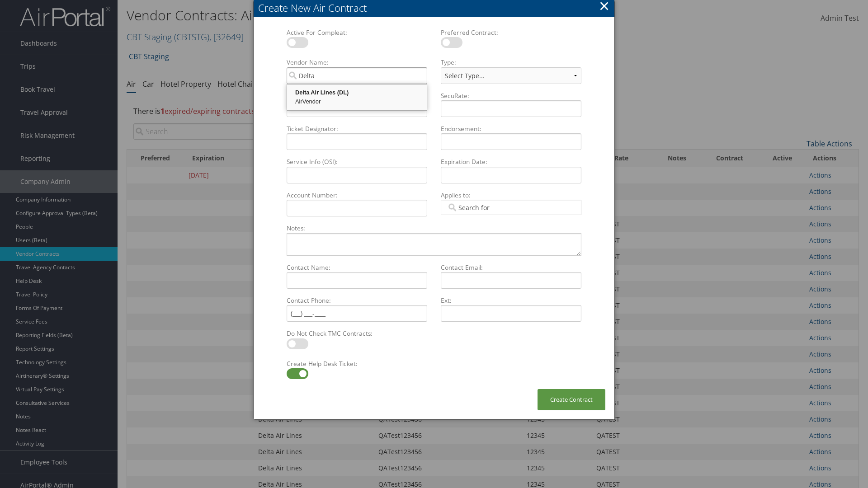  What do you see at coordinates (434, 228) in the screenshot?
I see `label: Notes:` at bounding box center [434, 228].